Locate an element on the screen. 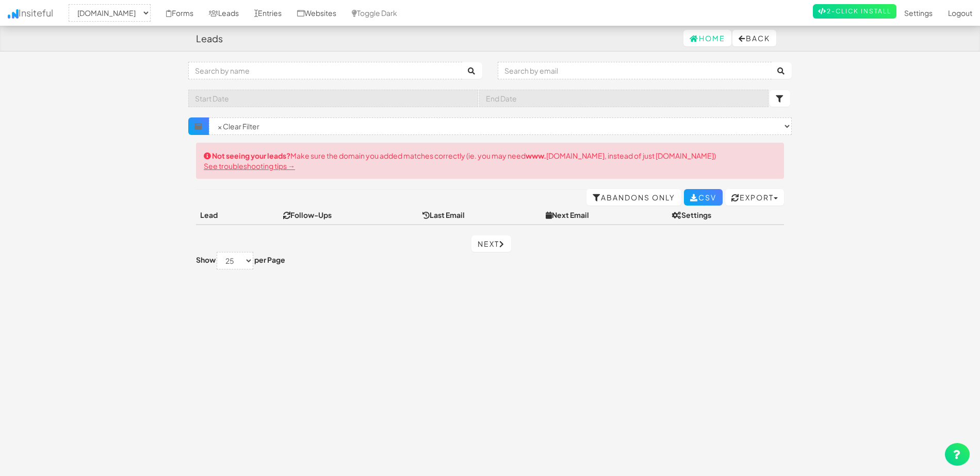  th: Follow-Ups is located at coordinates (348, 215).